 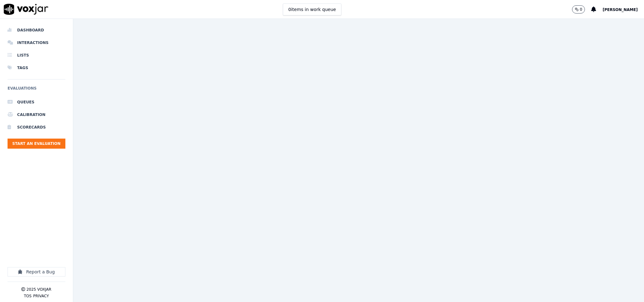 I want to click on a: Lists, so click(x=37, y=55).